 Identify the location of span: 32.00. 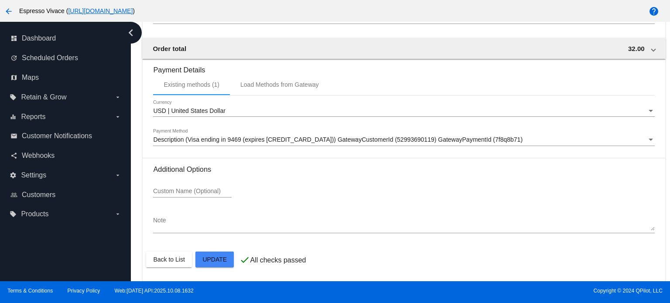
(636, 48).